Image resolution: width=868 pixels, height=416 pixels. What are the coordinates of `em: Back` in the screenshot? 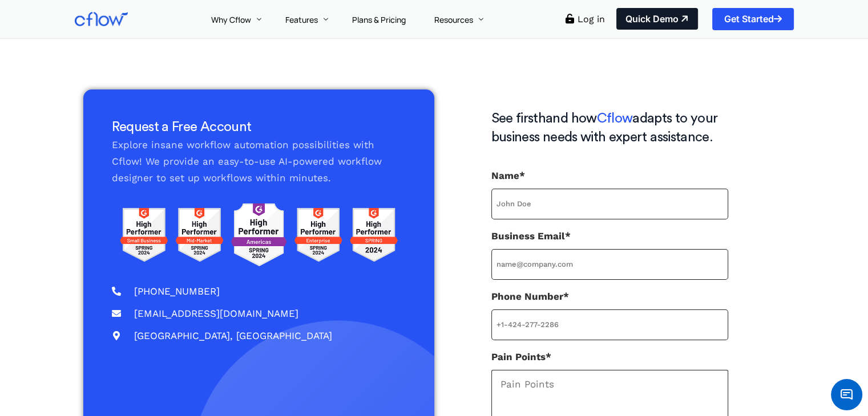 It's located at (20, 20).